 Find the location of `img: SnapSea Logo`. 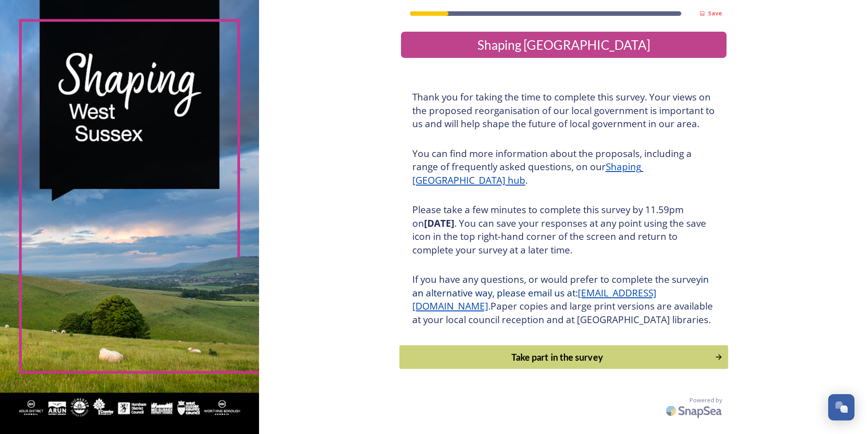

img: SnapSea Logo is located at coordinates (695, 411).